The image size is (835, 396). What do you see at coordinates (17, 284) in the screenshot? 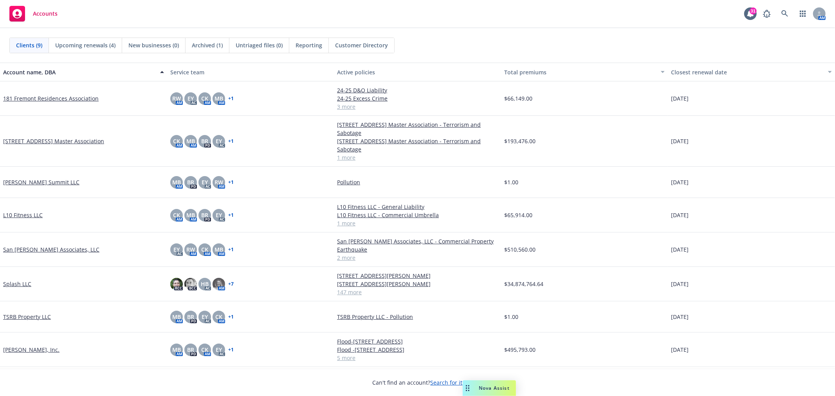
I see `a: Splash LLC` at bounding box center [17, 284].